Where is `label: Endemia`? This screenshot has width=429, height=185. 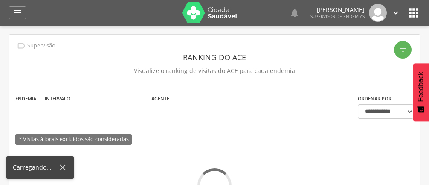
label: Endemia is located at coordinates (26, 99).